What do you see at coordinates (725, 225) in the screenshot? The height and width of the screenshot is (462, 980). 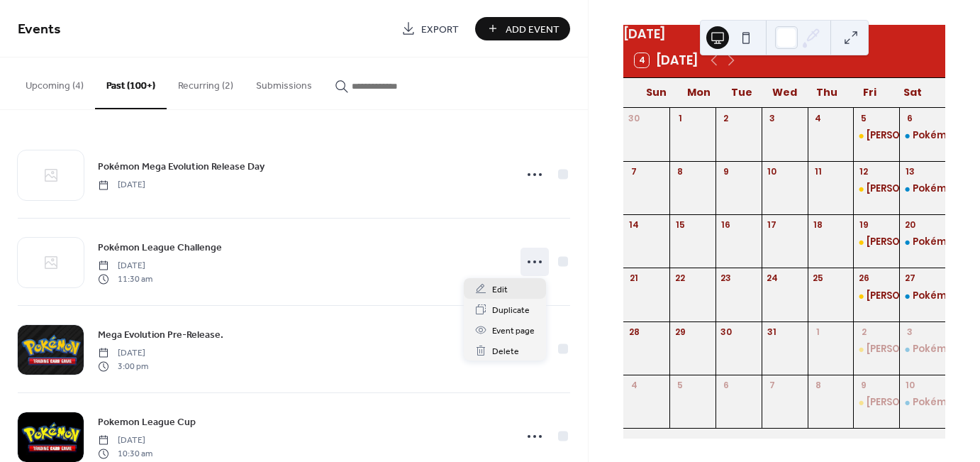 I see `div: 16` at bounding box center [725, 225].